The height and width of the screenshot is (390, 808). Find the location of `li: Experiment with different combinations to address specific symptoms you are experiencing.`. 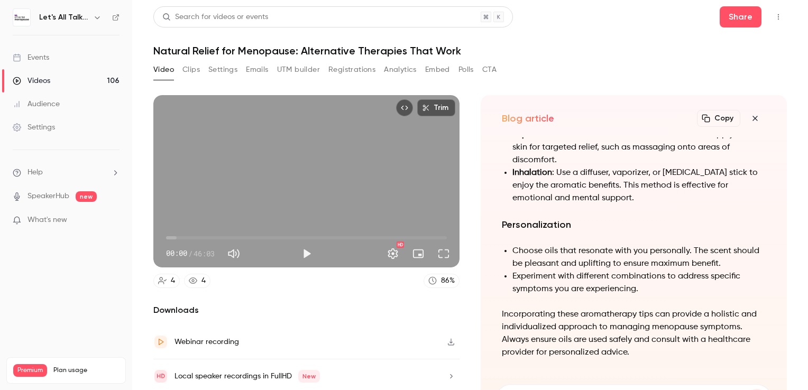

li: Experiment with different combinations to address specific symptoms you are experiencing. is located at coordinates (639, 283).